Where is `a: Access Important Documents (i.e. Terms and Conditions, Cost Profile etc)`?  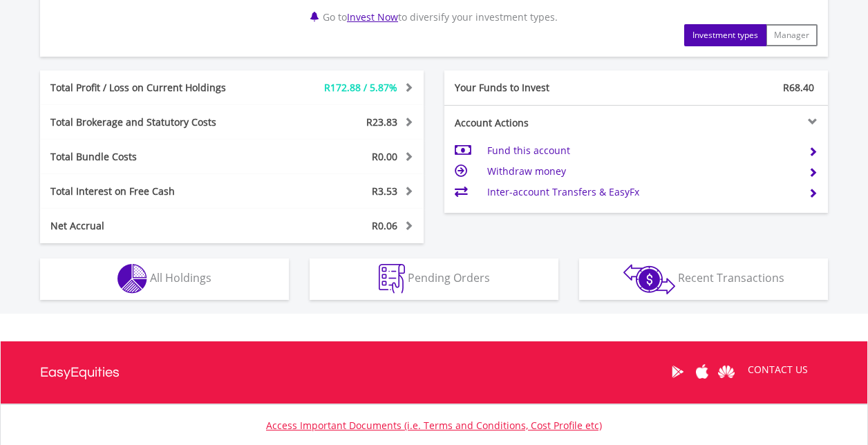
a: Access Important Documents (i.e. Terms and Conditions, Cost Profile etc) is located at coordinates (434, 425).